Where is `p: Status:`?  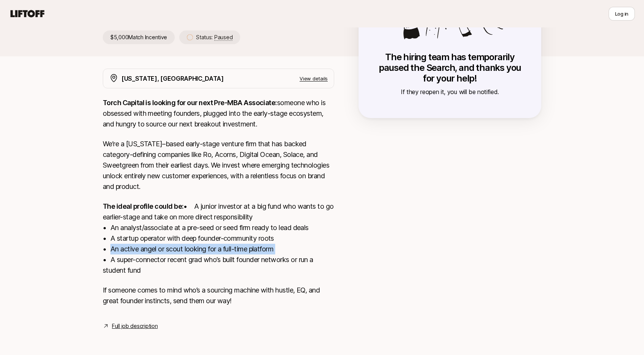 p: Status: is located at coordinates (214, 37).